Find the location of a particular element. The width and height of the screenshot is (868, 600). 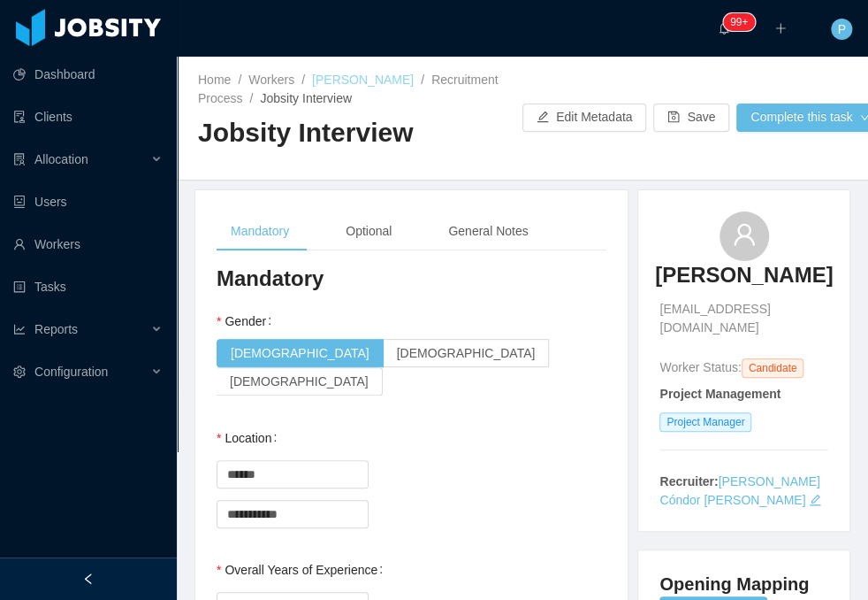

span: Reports is located at coordinates (56, 329).